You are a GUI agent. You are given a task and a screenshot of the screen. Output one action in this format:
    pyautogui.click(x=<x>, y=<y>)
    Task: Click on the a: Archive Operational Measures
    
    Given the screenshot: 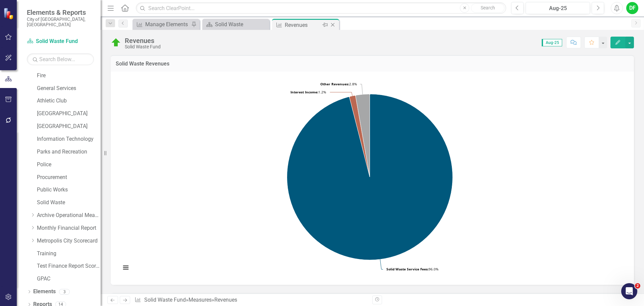 What is the action you would take?
    pyautogui.click(x=69, y=215)
    